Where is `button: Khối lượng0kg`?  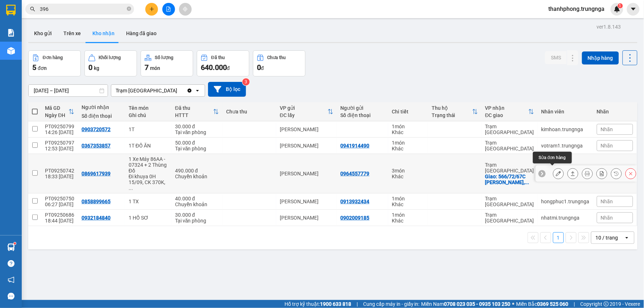
button: Khối lượng0kg is located at coordinates (110, 64).